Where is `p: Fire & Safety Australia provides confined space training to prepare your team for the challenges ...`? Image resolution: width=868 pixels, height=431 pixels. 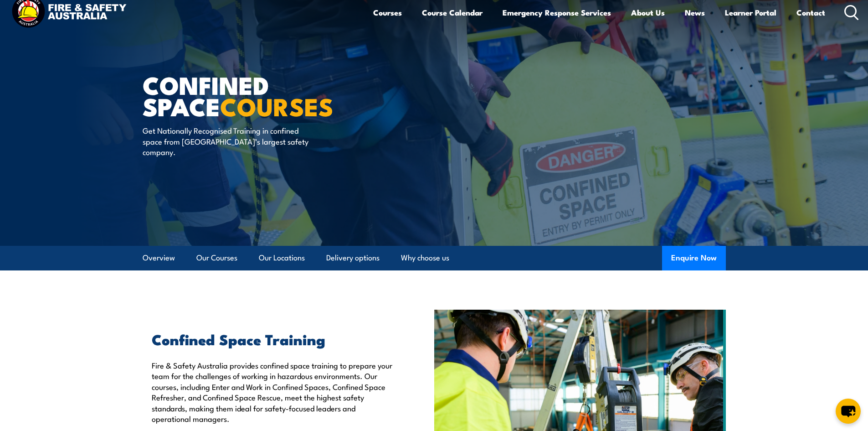
p: Fire & Safety Australia provides confined space training to prepare your team for the challenges ... is located at coordinates (272, 392).